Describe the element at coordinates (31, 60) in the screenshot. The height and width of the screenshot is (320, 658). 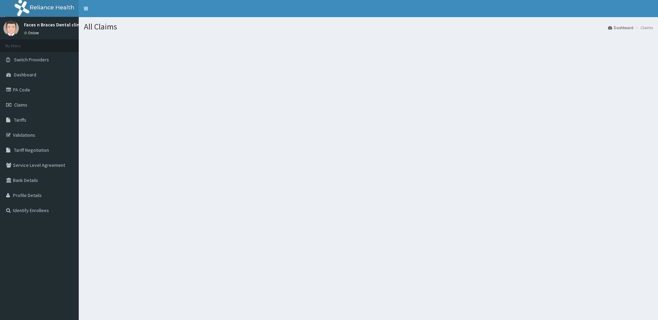
I see `span: Switch Providers` at that location.